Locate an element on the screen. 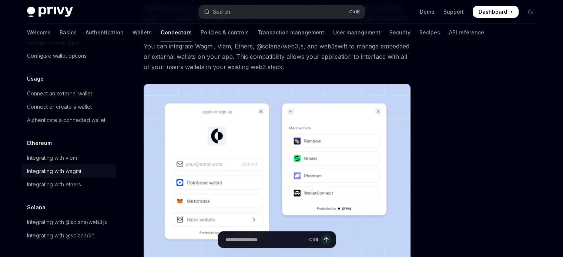 This screenshot has width=563, height=257. a: Wallets is located at coordinates (142, 33).